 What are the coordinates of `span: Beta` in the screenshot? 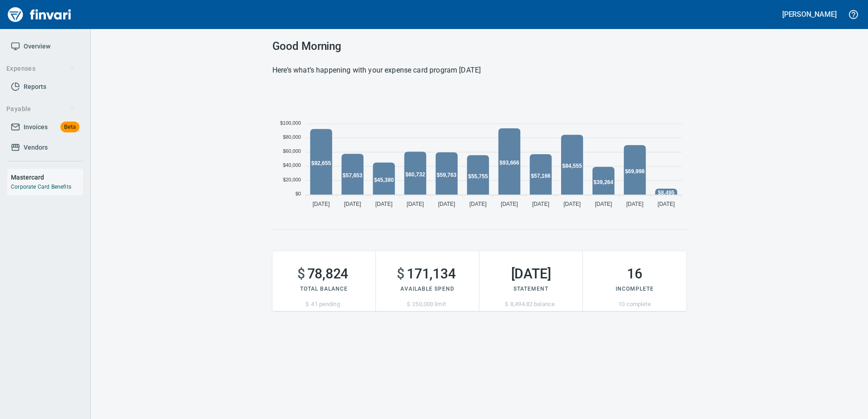 It's located at (70, 127).